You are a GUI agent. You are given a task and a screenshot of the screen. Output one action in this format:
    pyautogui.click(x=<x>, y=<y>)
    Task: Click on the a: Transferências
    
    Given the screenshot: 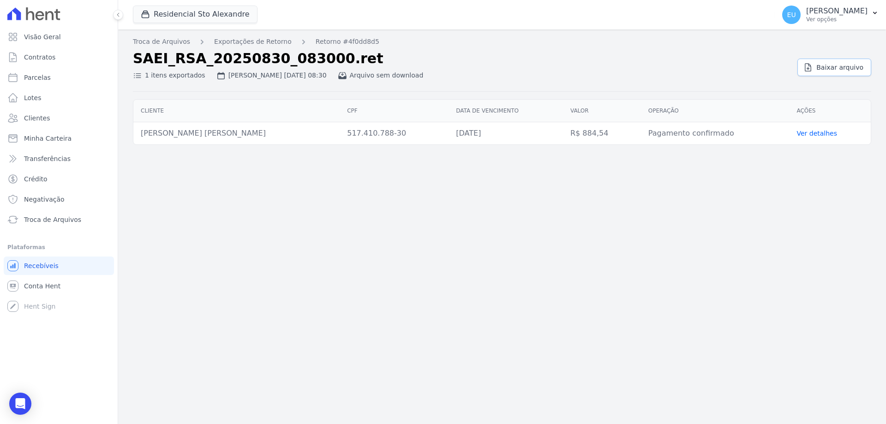 What is the action you would take?
    pyautogui.click(x=59, y=159)
    